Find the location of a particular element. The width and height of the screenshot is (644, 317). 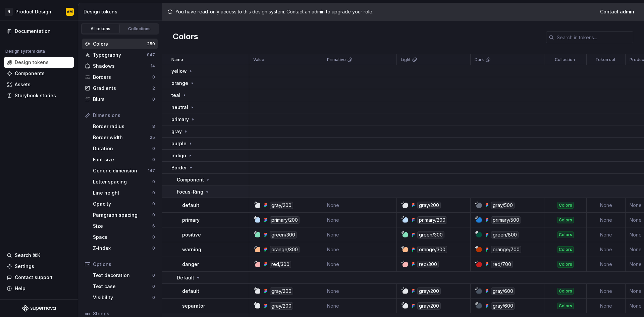

div: Search ⌘K is located at coordinates (28, 255).